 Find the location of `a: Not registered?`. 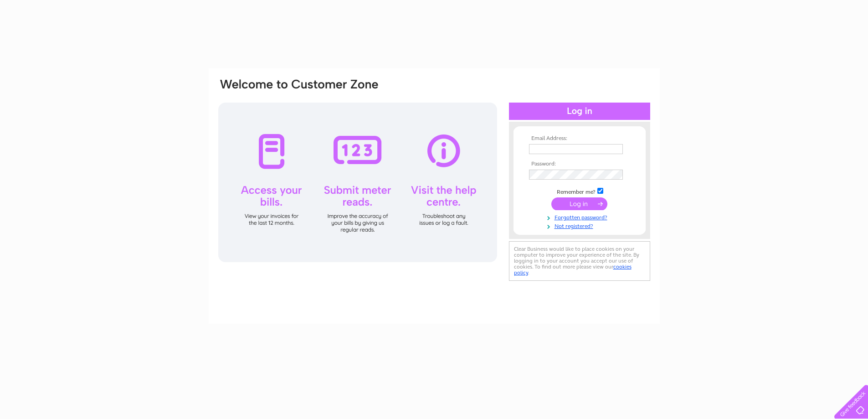

a: Not registered? is located at coordinates (581, 225).